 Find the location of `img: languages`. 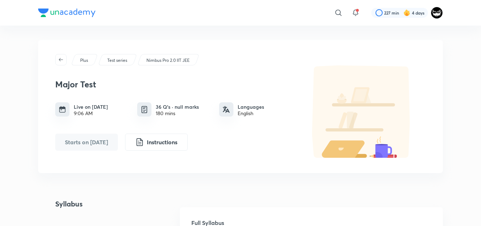

img: languages is located at coordinates (226, 110).